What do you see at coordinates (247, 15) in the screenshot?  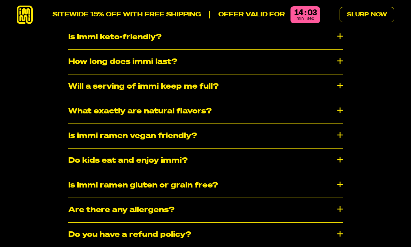 I see `p: Offer valid for` at bounding box center [247, 15].